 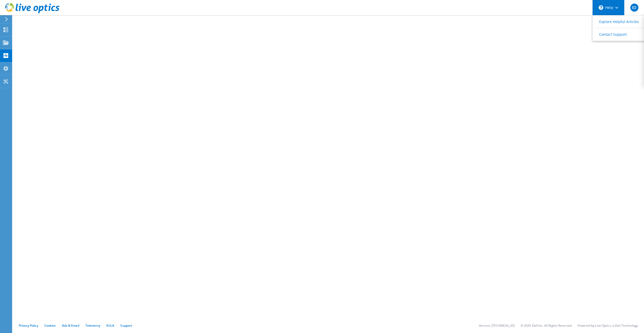 I want to click on a: Telemetry, so click(x=92, y=325).